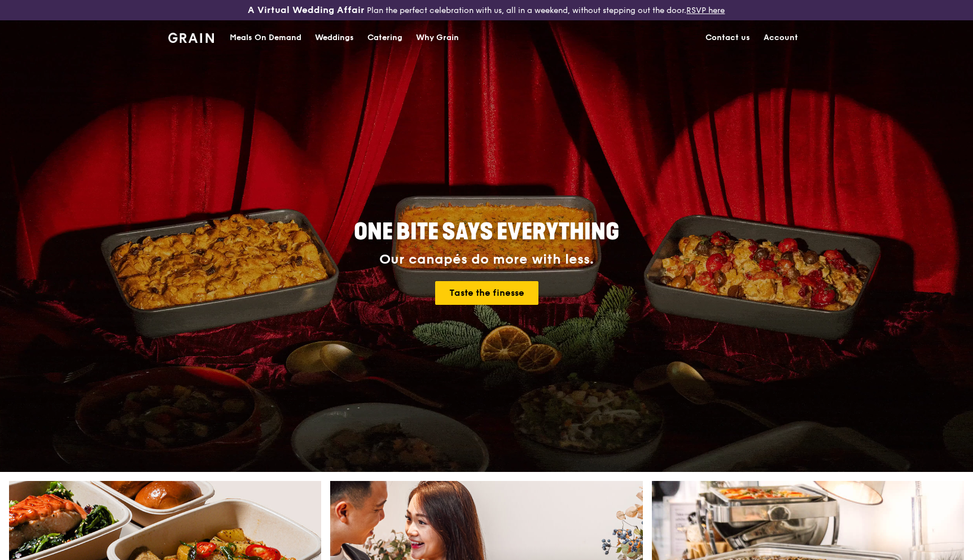 The width and height of the screenshot is (973, 560). Describe the element at coordinates (385, 38) in the screenshot. I see `a: Catering` at that location.